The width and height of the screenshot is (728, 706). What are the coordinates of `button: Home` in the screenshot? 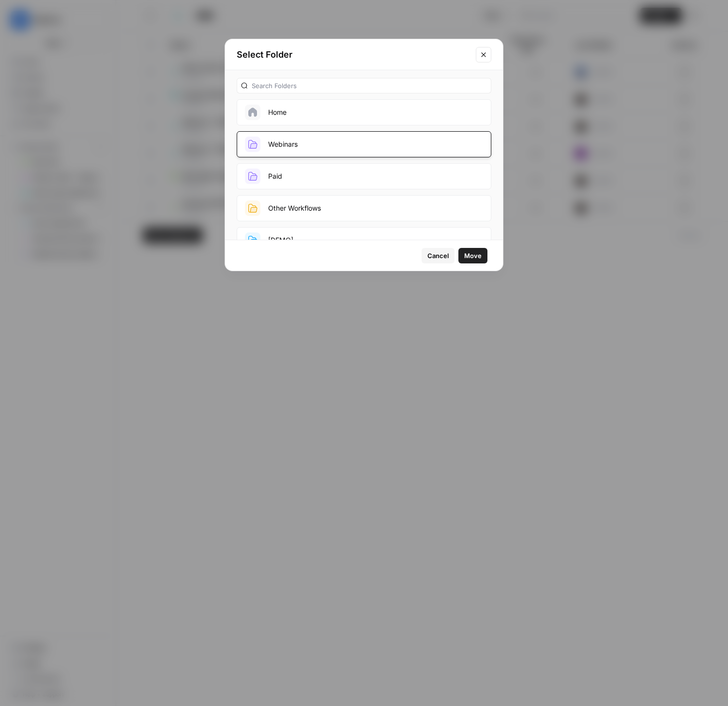 It's located at (364, 112).